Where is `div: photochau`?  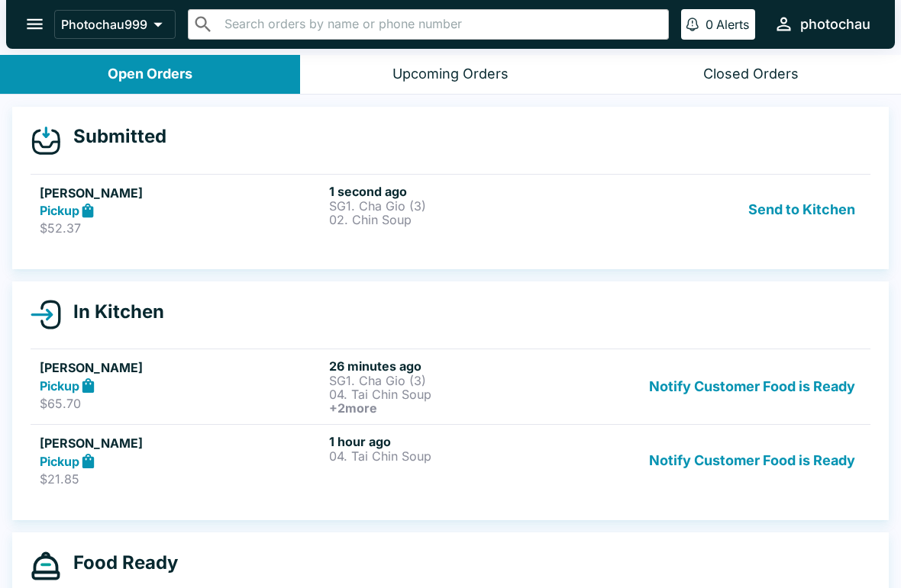 div: photochau is located at coordinates (835, 24).